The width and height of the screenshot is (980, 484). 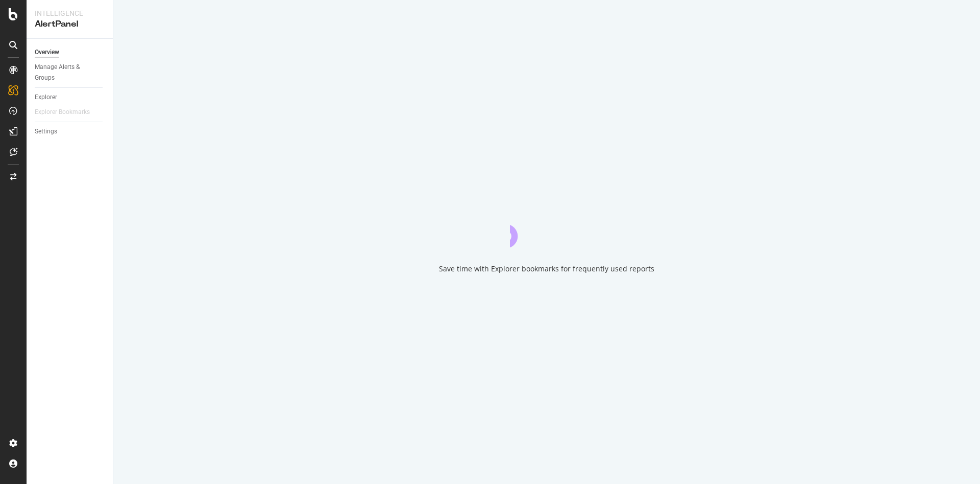 I want to click on a: Overview, so click(x=70, y=52).